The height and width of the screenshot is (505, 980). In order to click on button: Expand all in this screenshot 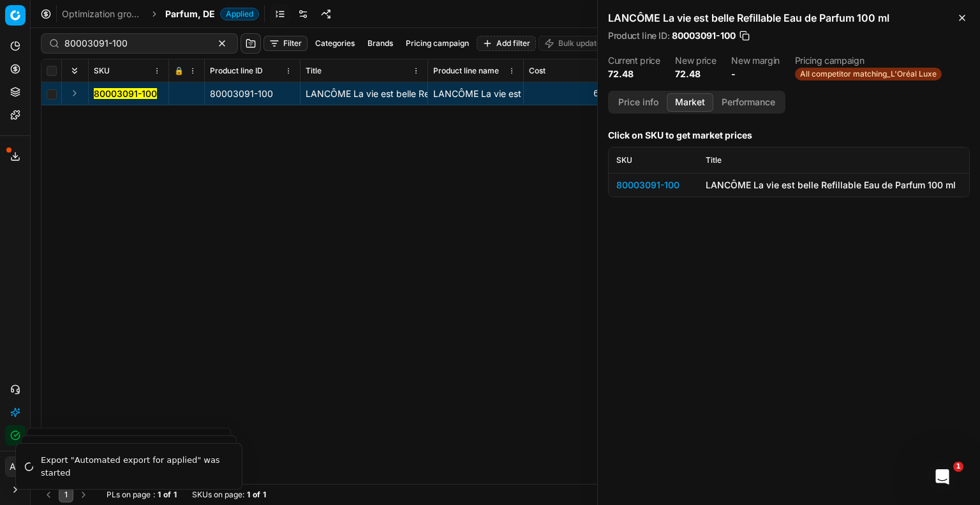, I will do `click(74, 71)`.